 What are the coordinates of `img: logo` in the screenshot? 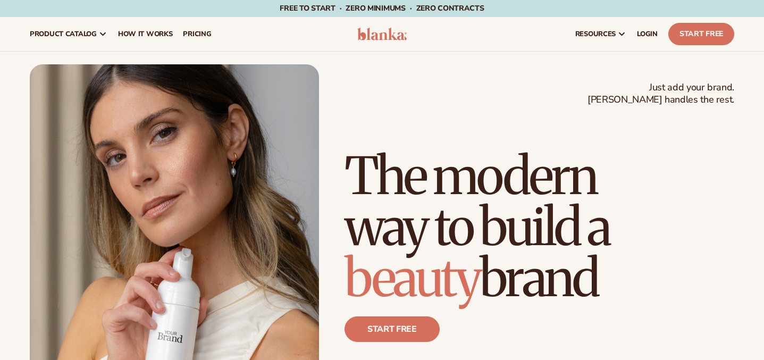 It's located at (382, 34).